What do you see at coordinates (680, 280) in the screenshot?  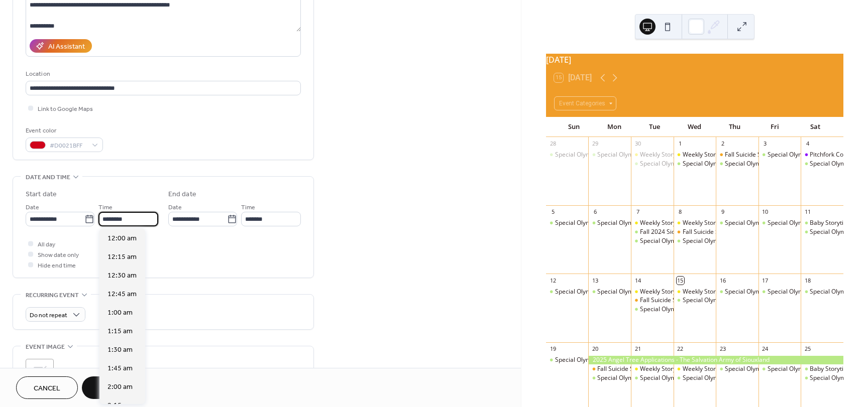 I see `div: 15` at bounding box center [680, 280].